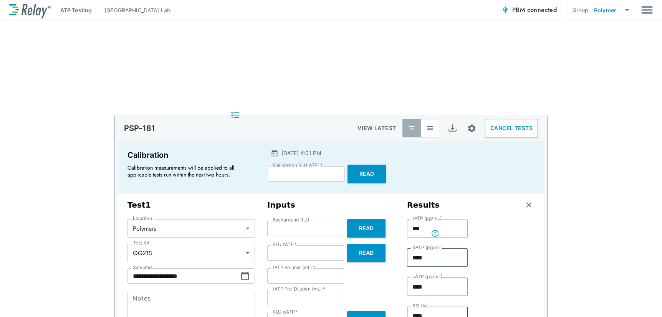 The width and height of the screenshot is (662, 317). What do you see at coordinates (76, 10) in the screenshot?
I see `p: ATP Testing` at bounding box center [76, 10].